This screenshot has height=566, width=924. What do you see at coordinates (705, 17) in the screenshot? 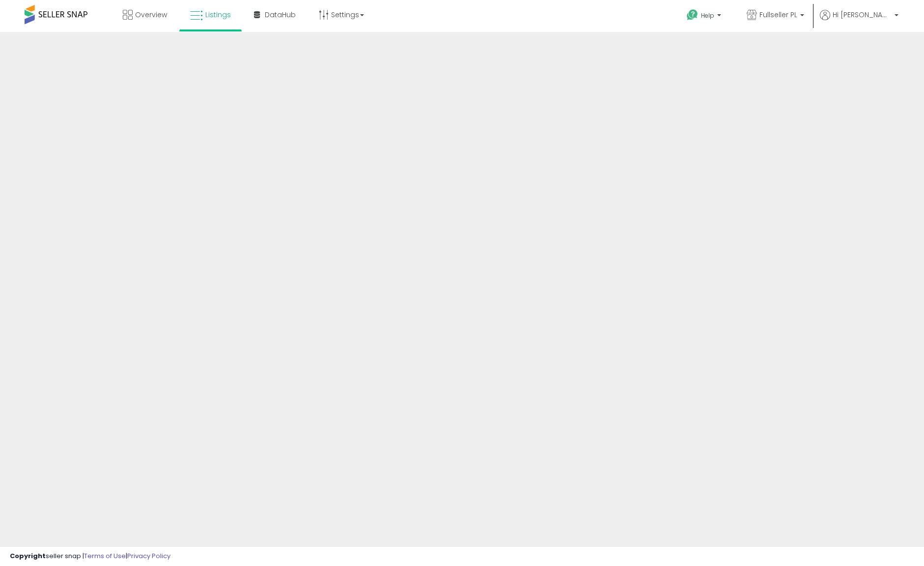
I see `a: Help` at bounding box center [705, 17].